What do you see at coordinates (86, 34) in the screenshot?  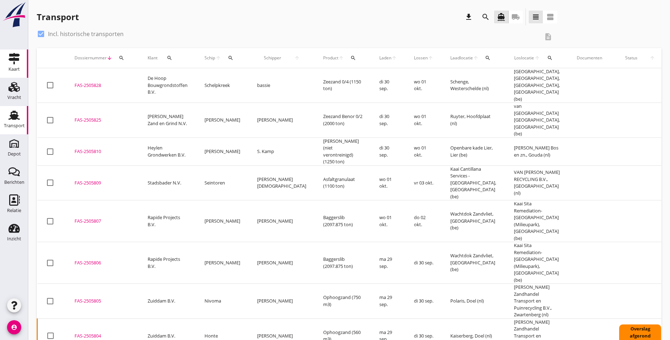 I see `label: Incl. historische transporten` at bounding box center [86, 34].